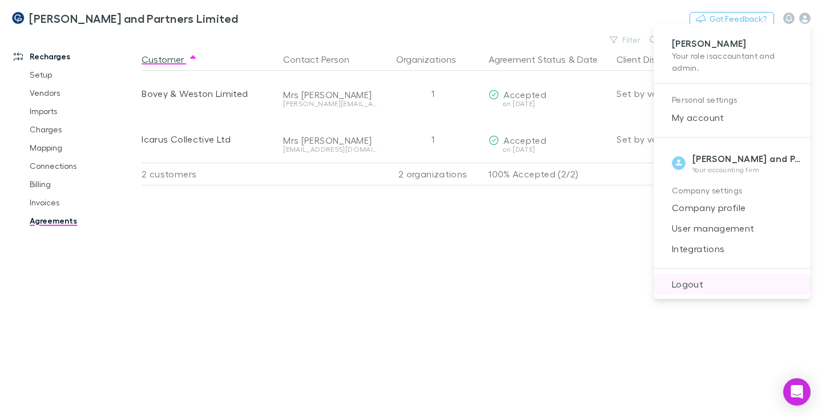  I want to click on span: My account, so click(732, 118).